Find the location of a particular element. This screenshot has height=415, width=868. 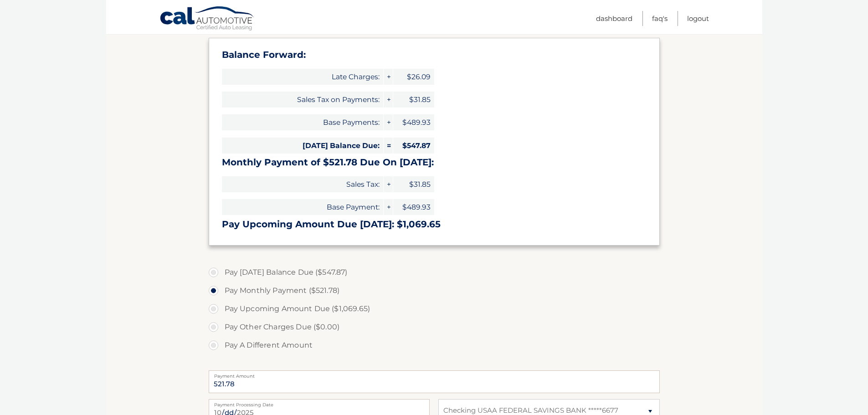

label: Pay Monthly Payment ($521.78) is located at coordinates (434, 291).